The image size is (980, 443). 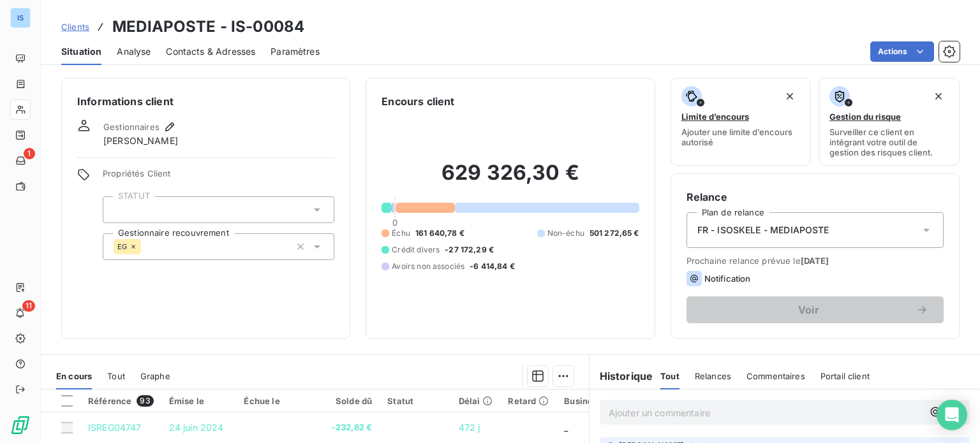 What do you see at coordinates (903, 52) in the screenshot?
I see `button: Actions` at bounding box center [903, 52].